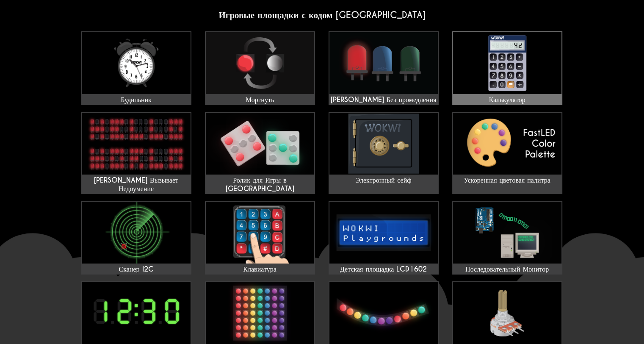 The image size is (644, 344). Describe the element at coordinates (507, 180) in the screenshot. I see `ya-tr-span: Ускоренная цветовая палитра` at that location.